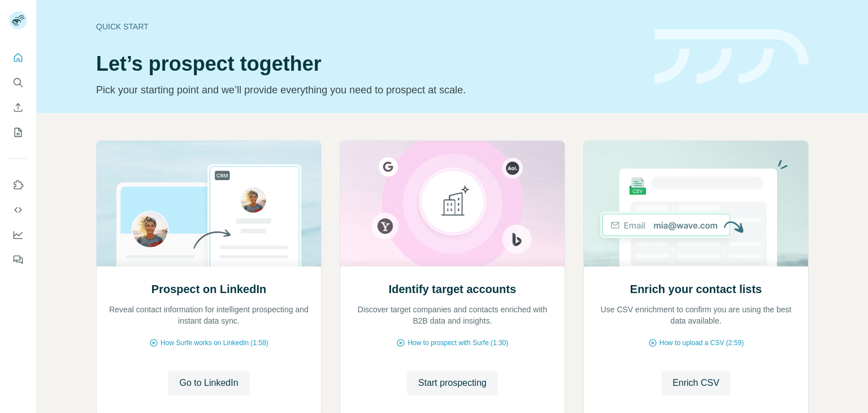 This screenshot has width=868, height=413. Describe the element at coordinates (696, 383) in the screenshot. I see `span: Enrich CSV` at that location.